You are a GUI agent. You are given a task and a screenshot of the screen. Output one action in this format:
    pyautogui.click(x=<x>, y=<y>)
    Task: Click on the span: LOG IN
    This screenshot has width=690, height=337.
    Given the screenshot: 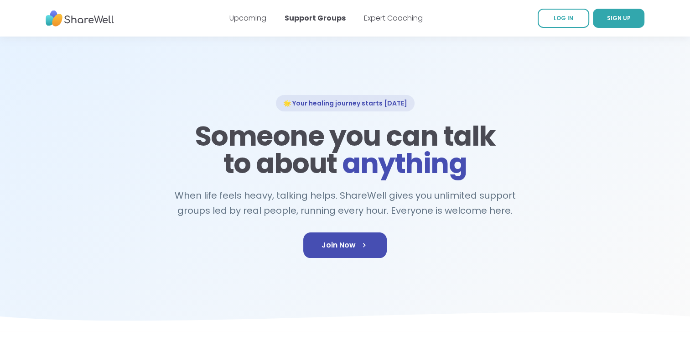 What is the action you would take?
    pyautogui.click(x=563, y=18)
    